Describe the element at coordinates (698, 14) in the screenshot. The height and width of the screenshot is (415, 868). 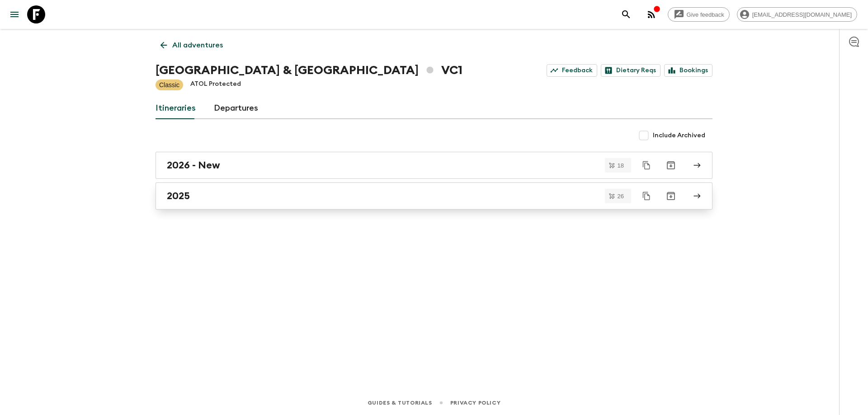
I see `a: Give feedback` at that location.